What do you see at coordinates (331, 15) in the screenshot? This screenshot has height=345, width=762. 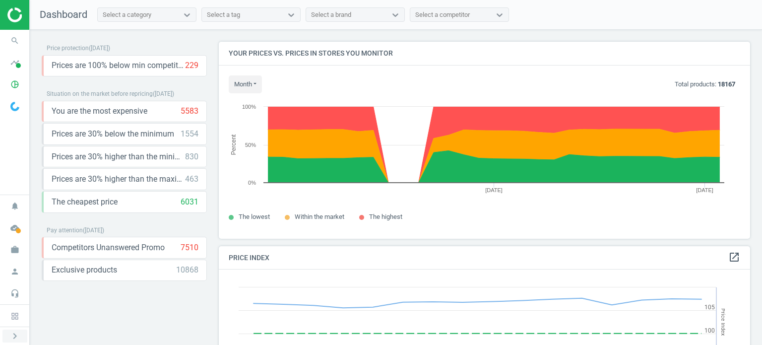 I see `div: Select a brand` at bounding box center [331, 15].